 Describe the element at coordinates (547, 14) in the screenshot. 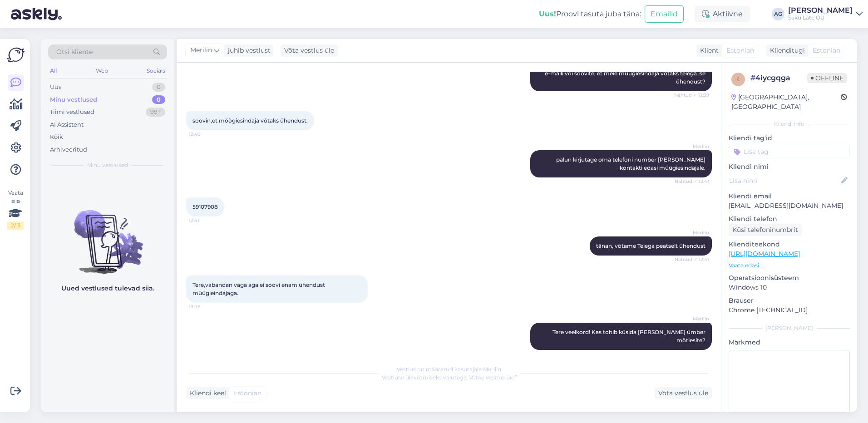

I see `b: Uus!` at that location.